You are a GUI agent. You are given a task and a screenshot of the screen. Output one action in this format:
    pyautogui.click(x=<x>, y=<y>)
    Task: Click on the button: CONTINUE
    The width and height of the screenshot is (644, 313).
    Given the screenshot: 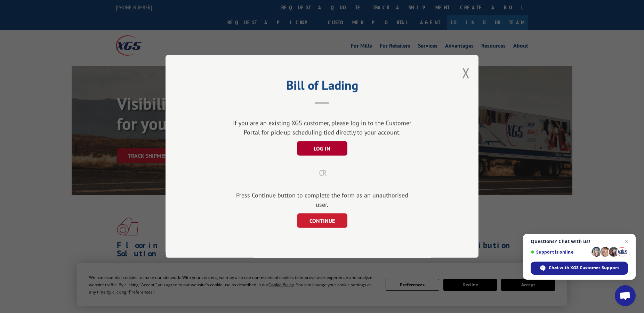 What is the action you would take?
    pyautogui.click(x=322, y=221)
    